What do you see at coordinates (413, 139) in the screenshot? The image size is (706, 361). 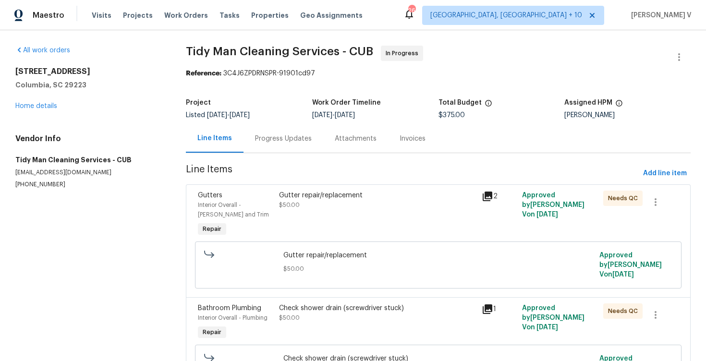 I see `div: Invoices` at bounding box center [413, 139].